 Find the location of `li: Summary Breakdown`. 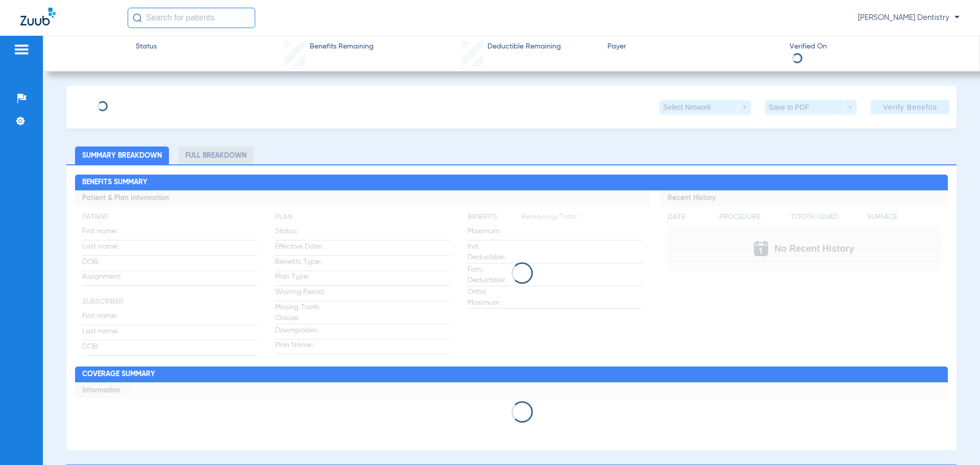

li: Summary Breakdown is located at coordinates (122, 155).